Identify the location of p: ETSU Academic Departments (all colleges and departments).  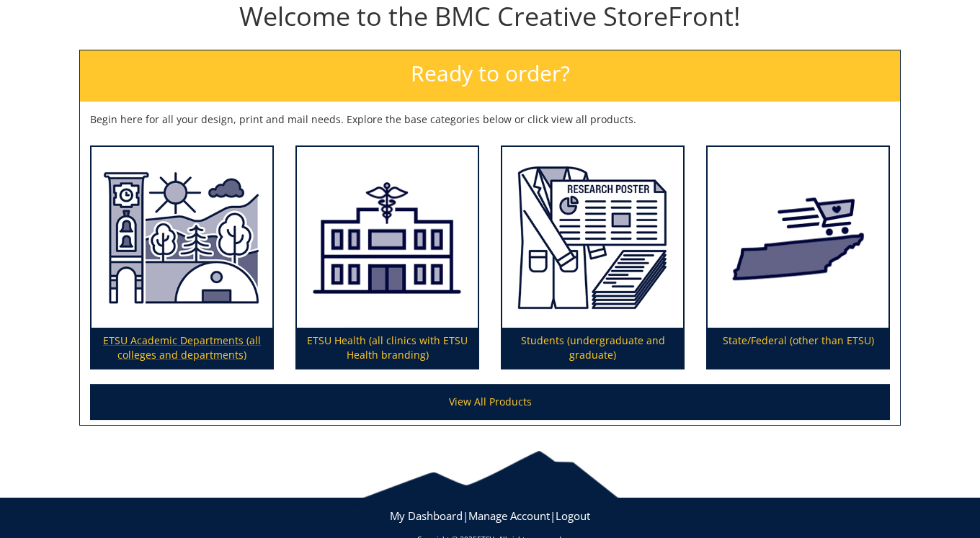
(181, 348).